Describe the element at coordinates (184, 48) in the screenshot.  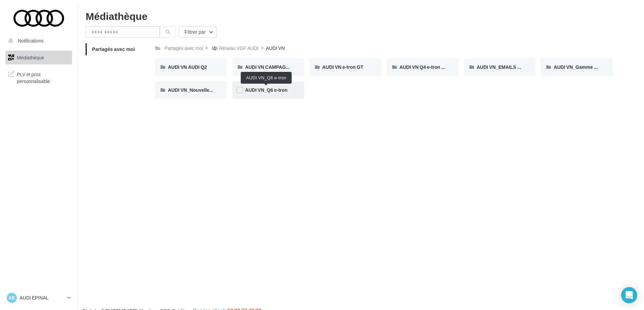
I see `div: Partagés avec moi` at that location.